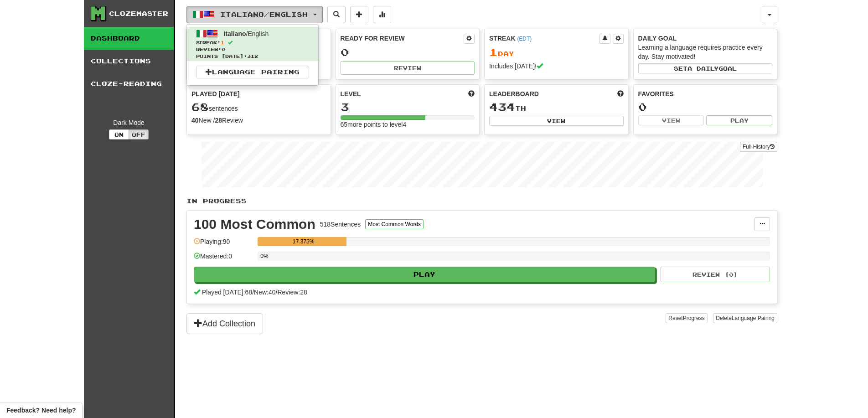  I want to click on span: Progress, so click(694, 318).